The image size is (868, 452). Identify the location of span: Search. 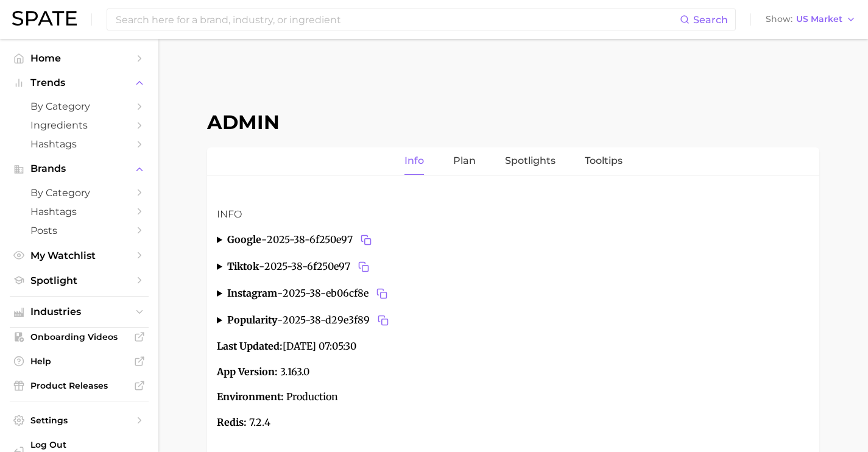
(710, 19).